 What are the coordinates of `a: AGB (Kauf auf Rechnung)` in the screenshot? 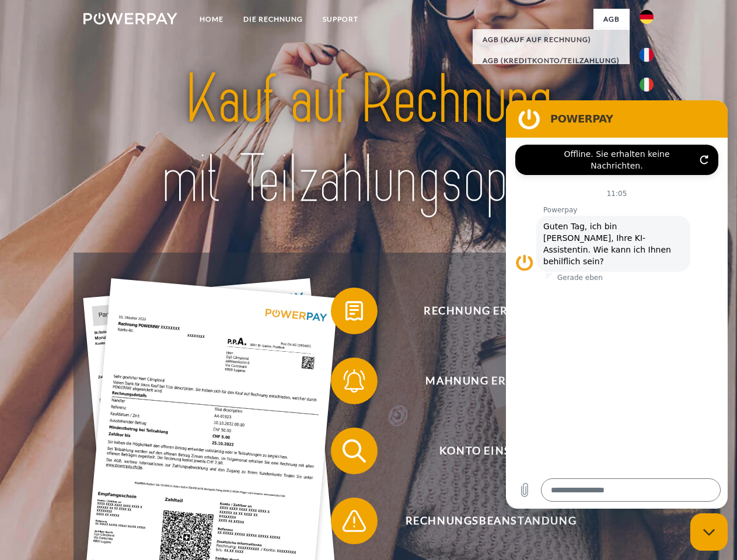 It's located at (551, 40).